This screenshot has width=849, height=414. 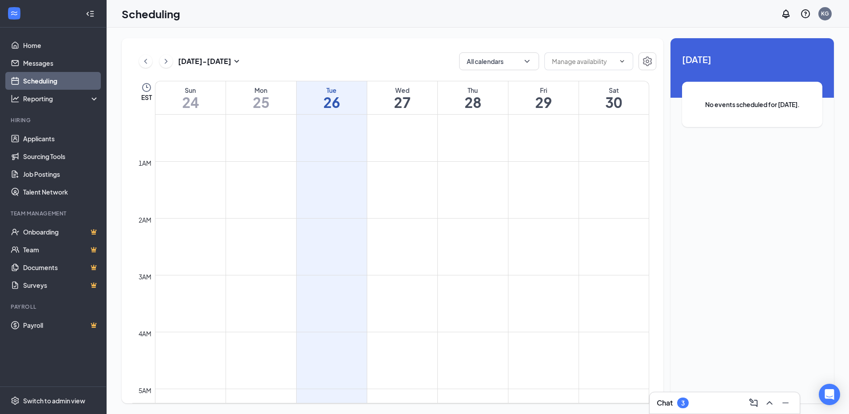 What do you see at coordinates (166, 61) in the screenshot?
I see `svg: ChevronRight` at bounding box center [166, 61].